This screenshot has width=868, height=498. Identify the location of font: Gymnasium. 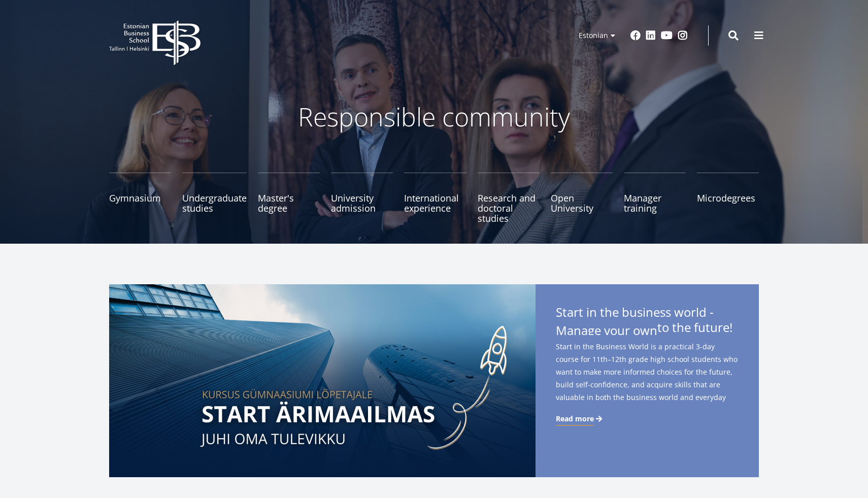
(135, 198).